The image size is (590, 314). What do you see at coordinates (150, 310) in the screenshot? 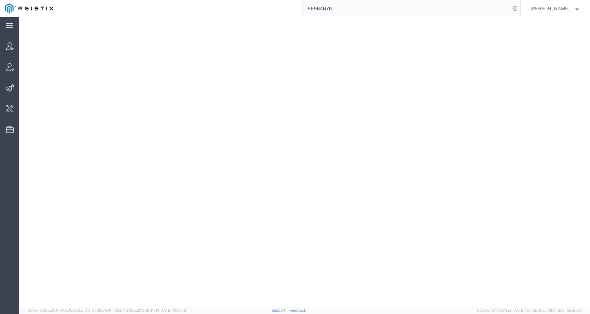
I see `span: Client: 2025.20.0-8b113f4` at bounding box center [150, 310].